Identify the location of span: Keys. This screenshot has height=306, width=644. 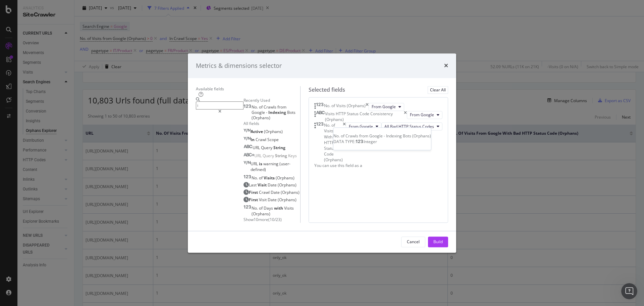
(293, 156).